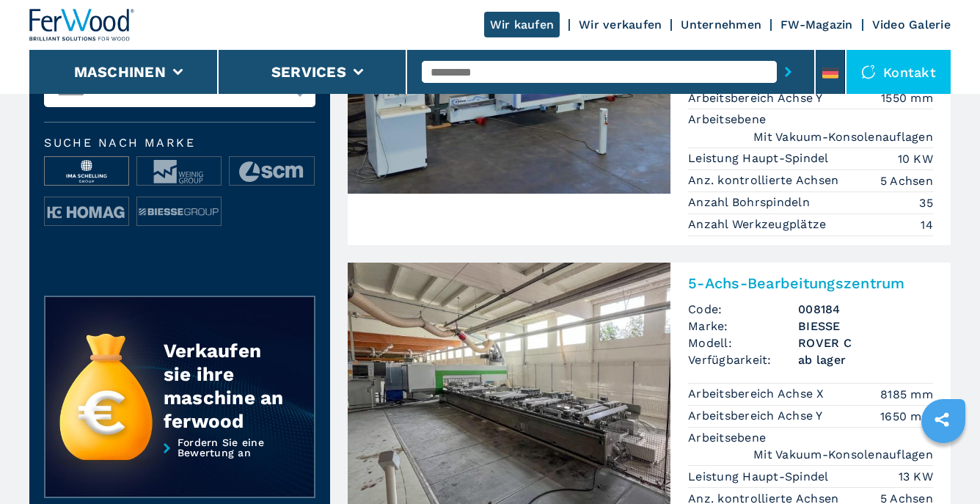 The width and height of the screenshot is (980, 504). I want to click on em: 1550 mm, so click(907, 97).